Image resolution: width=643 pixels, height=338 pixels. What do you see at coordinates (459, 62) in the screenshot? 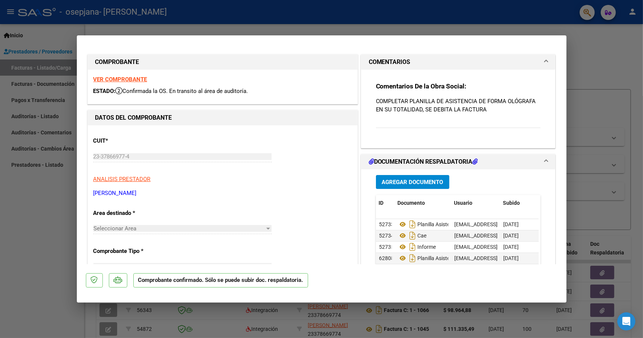
I see `mat-expansion-panel-header: COMENTARIOS` at bounding box center [459, 62].